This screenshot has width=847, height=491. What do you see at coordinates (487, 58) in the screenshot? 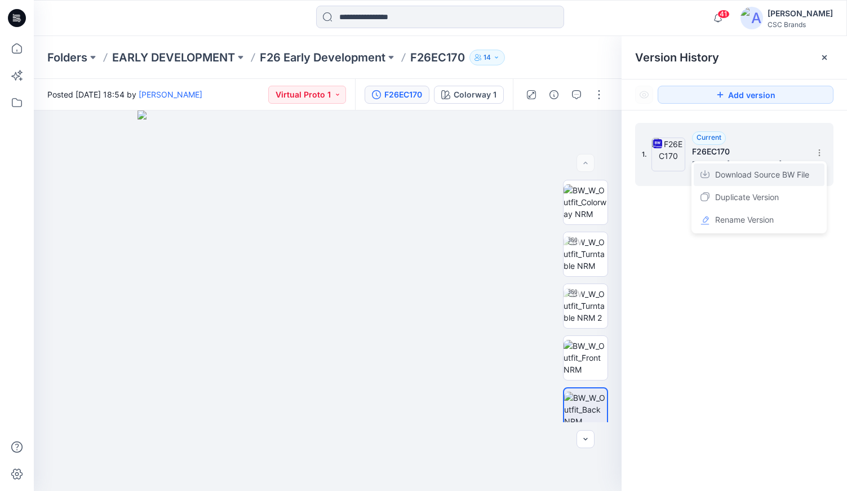
I see `p: 14` at bounding box center [487, 58].